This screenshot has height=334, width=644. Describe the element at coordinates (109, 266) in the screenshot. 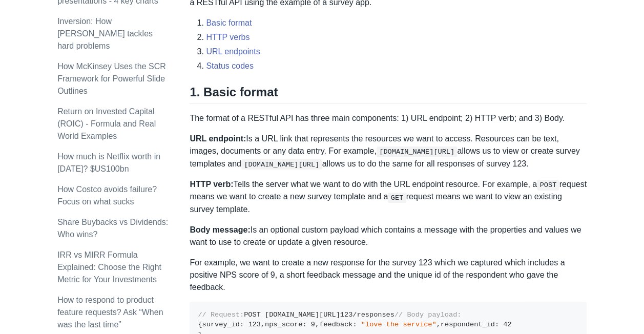

I see `a: IRR vs MIRR Formula Explained: Choose the Right Metric for Your Investments` at that location.